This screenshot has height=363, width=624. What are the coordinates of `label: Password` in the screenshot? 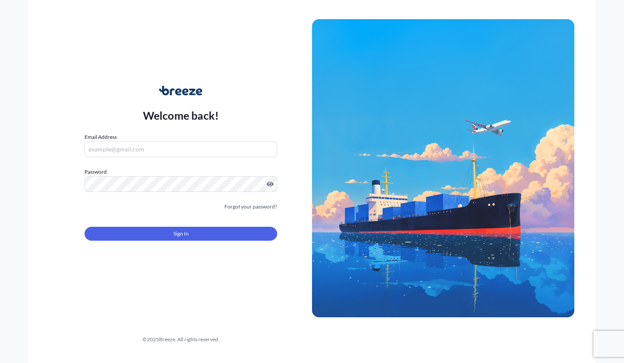 It's located at (181, 172).